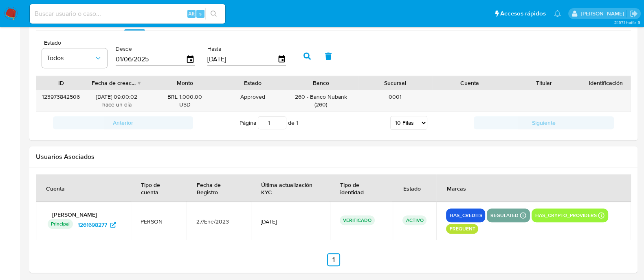 This screenshot has height=280, width=644. I want to click on button: search-icon, so click(214, 14).